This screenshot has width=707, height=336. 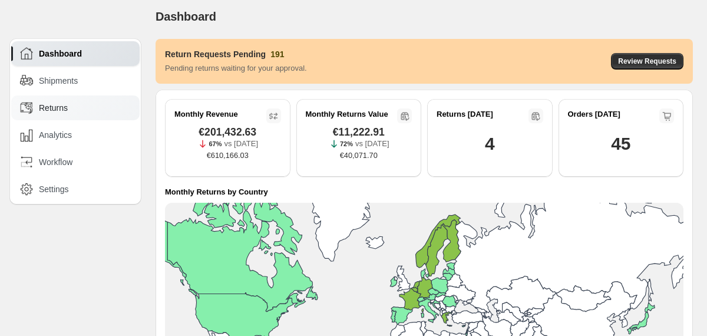 What do you see at coordinates (236, 68) in the screenshot?
I see `p: Pending returns waiting for your approval.` at bounding box center [236, 68].